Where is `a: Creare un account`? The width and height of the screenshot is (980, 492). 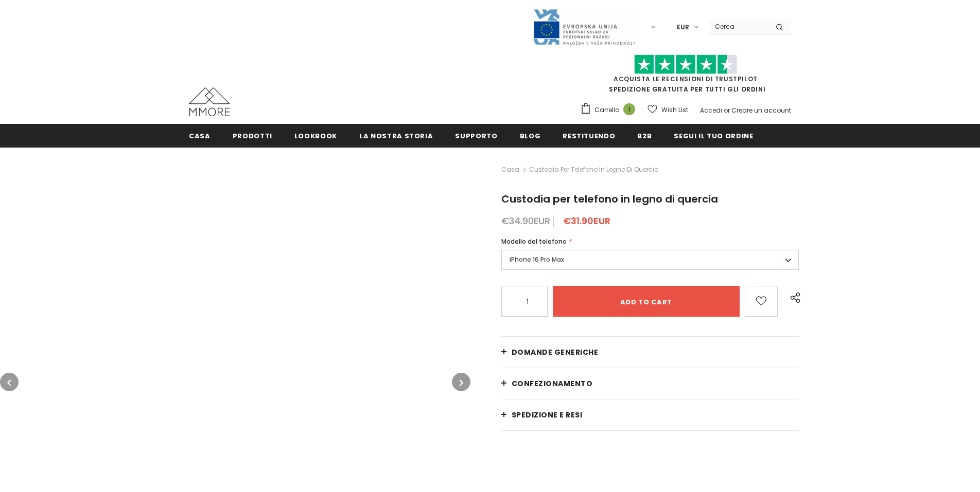 a: Creare un account is located at coordinates (761, 110).